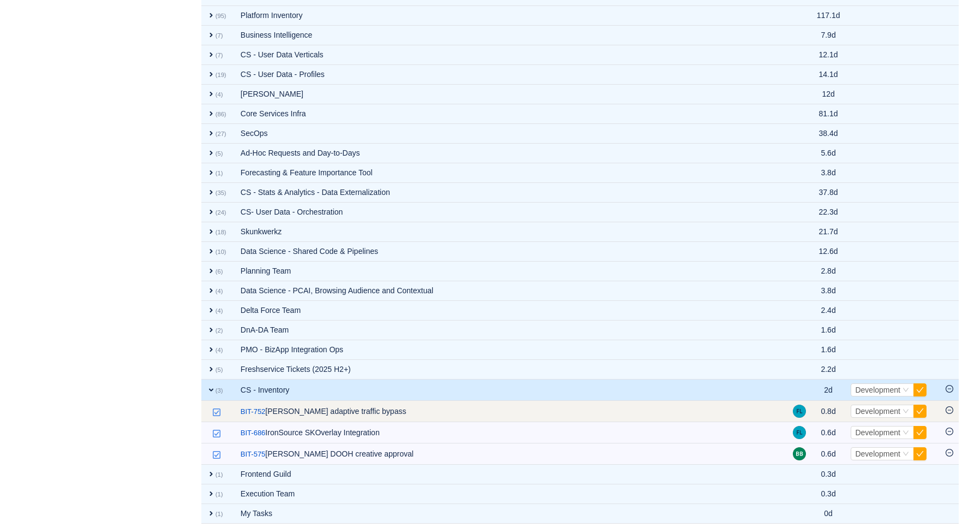 The image size is (980, 527). What do you see at coordinates (512, 350) in the screenshot?
I see `td: PMO - BizApp Integration Ops` at bounding box center [512, 350].